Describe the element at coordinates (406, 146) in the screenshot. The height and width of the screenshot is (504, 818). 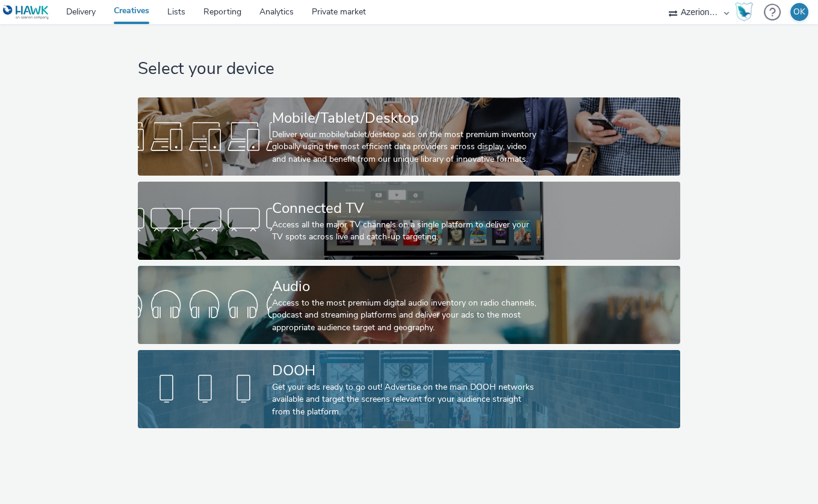
I see `div: Deliver your mobile/tablet/desktop ads on the most premium inventory globally using the most effi...` at that location.